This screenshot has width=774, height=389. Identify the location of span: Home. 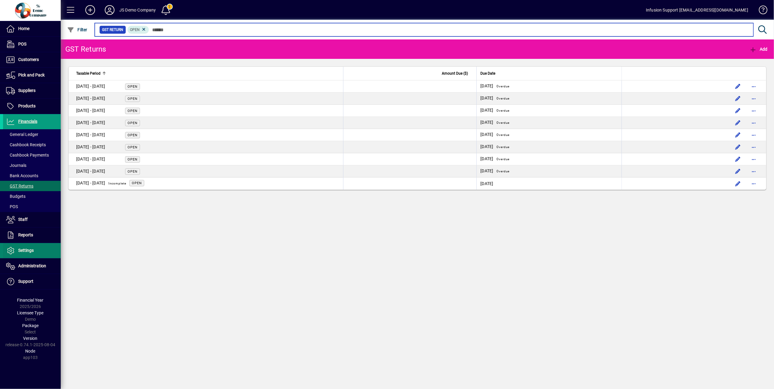
(24, 29).